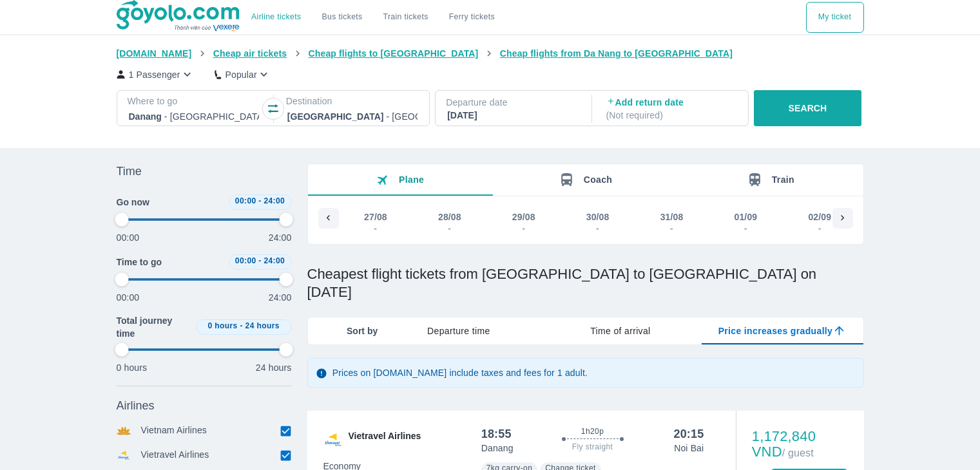 This screenshot has height=470, width=980. What do you see at coordinates (628, 54) in the screenshot?
I see `font: to` at bounding box center [628, 54].